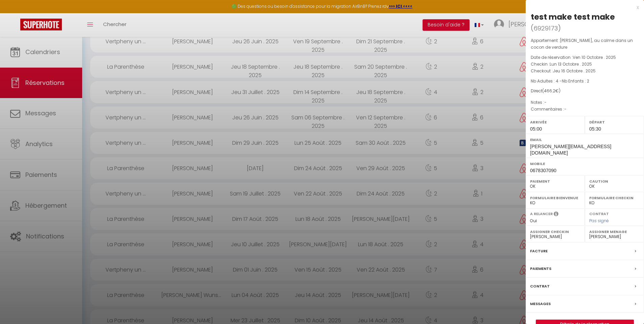 The image size is (644, 324). I want to click on p: Checkout :, so click(585, 71).